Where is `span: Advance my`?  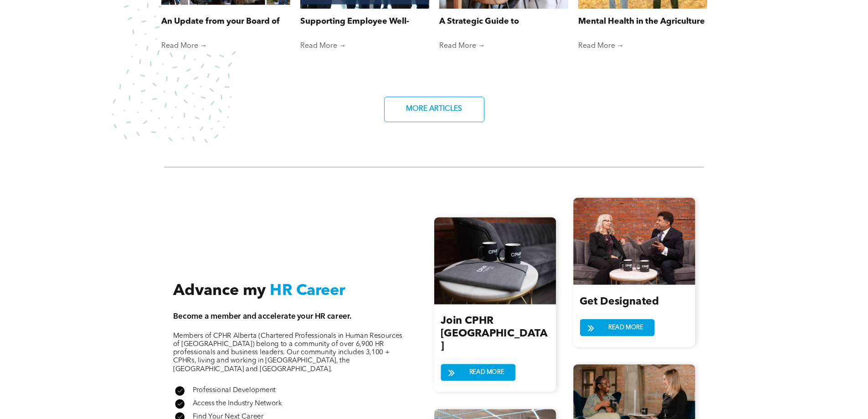 span: Advance my is located at coordinates (219, 291).